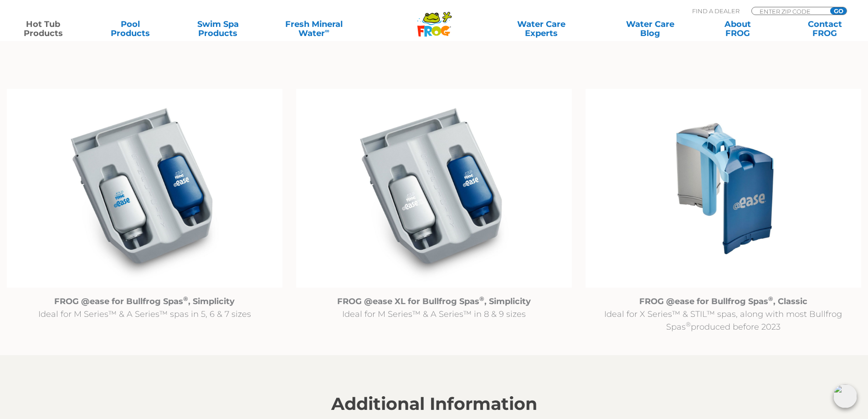 This screenshot has height=419, width=868. What do you see at coordinates (846, 396) in the screenshot?
I see `img: openIcon` at bounding box center [846, 396].